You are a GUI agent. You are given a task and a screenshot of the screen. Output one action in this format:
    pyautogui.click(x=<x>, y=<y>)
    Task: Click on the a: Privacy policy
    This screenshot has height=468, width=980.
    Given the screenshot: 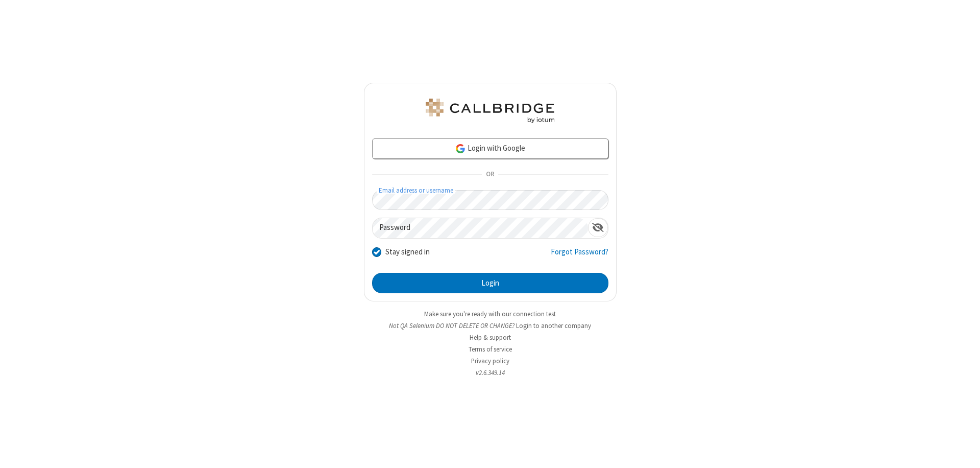 What is the action you would take?
    pyautogui.click(x=490, y=360)
    